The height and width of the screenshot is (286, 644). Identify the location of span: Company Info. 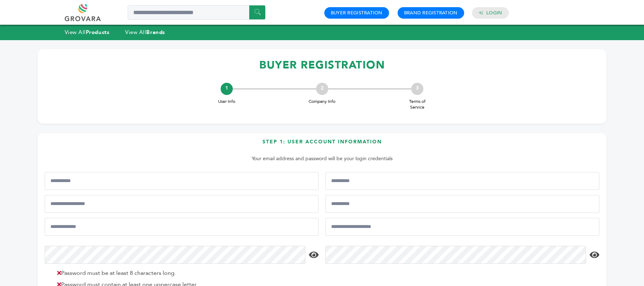
(322, 102).